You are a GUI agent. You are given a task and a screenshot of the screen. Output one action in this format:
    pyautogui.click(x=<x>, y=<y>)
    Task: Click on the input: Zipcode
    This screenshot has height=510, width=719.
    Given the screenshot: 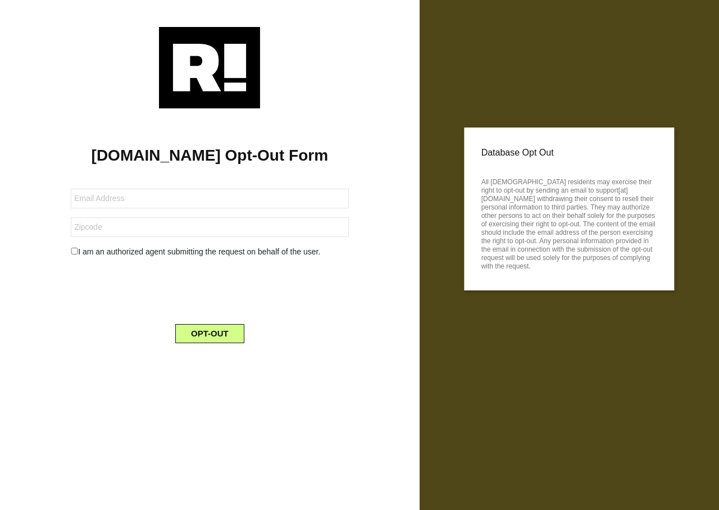 What is the action you would take?
    pyautogui.click(x=209, y=227)
    